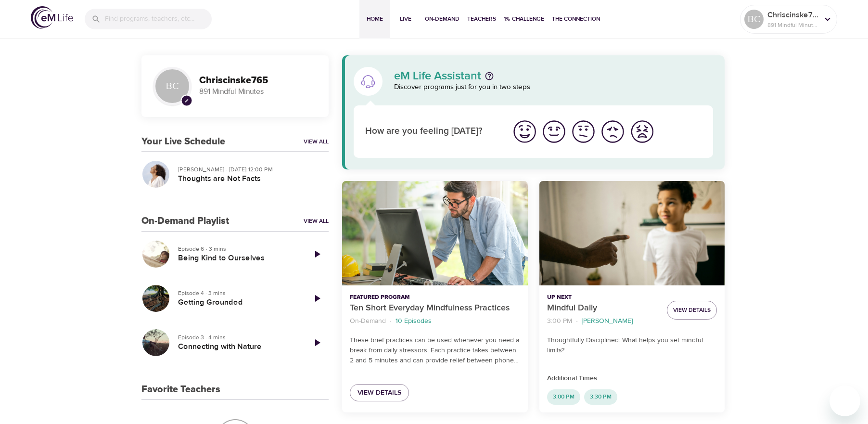  I want to click on a: View Details, so click(379, 393).